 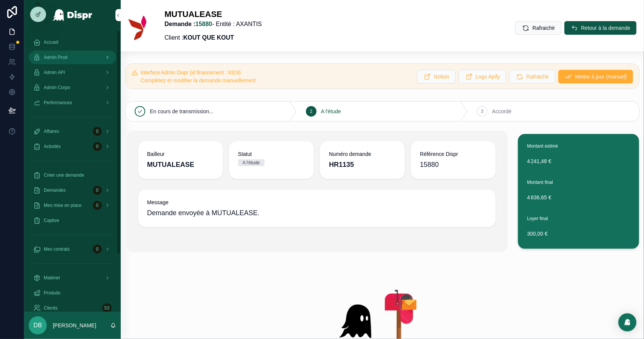 What do you see at coordinates (73, 132) in the screenshot?
I see `a: Affaires0` at bounding box center [73, 132].